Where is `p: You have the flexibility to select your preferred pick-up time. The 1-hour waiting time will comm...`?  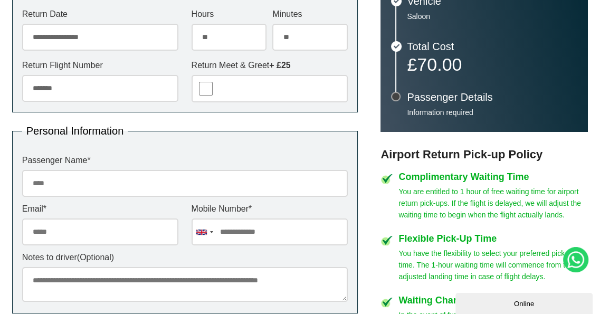
p: You have the flexibility to select your preferred pick-up time. The 1-hour waiting time will comm... is located at coordinates (493, 265).